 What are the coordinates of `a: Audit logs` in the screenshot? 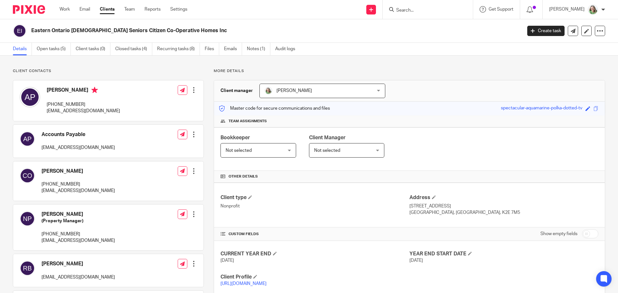 It's located at (287, 49).